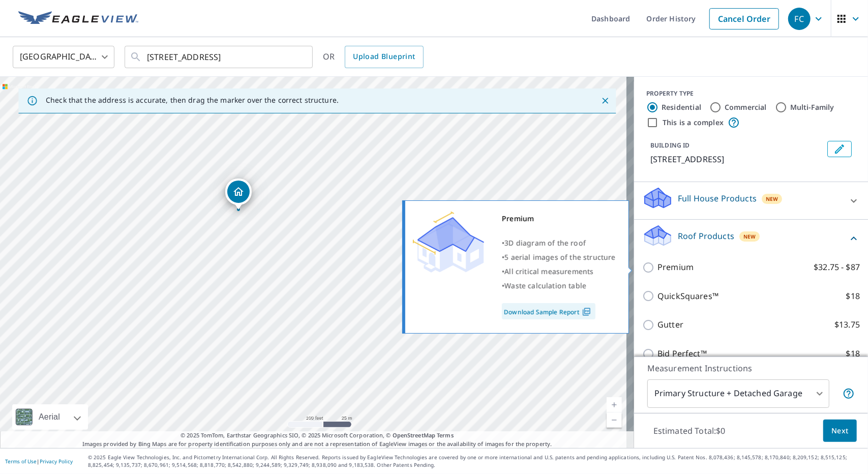 This screenshot has width=868, height=474. What do you see at coordinates (840, 431) in the screenshot?
I see `button: Next` at bounding box center [840, 431].